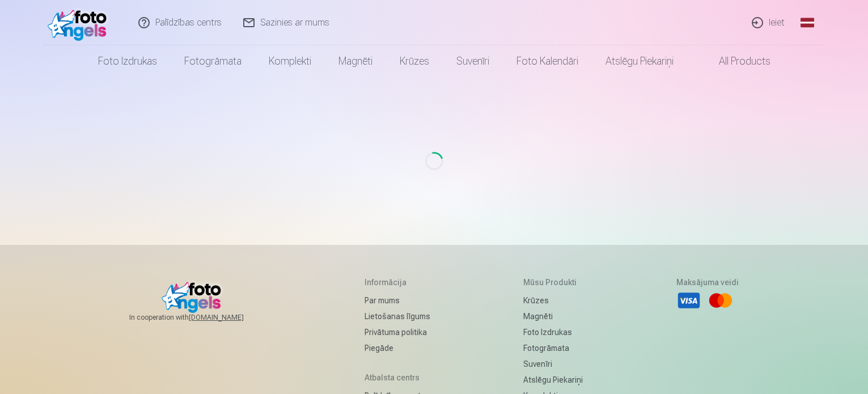  What do you see at coordinates (720, 301) in the screenshot?
I see `li: Mastercard` at bounding box center [720, 301].